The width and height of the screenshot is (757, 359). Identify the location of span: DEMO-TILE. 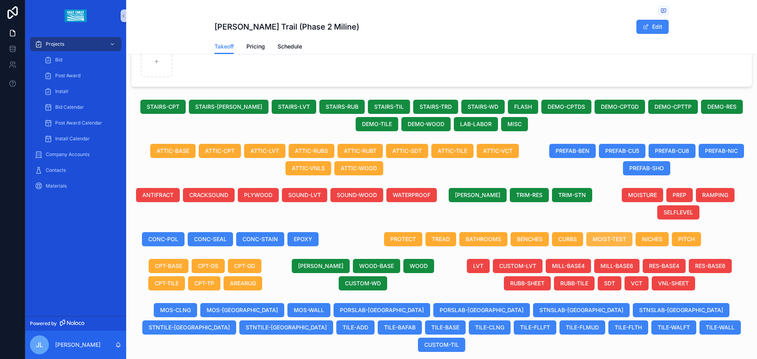
(377, 124).